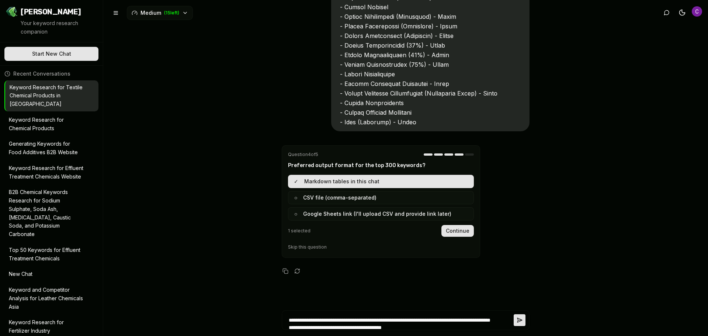 The width and height of the screenshot is (708, 336). I want to click on span: Medium, so click(151, 13).